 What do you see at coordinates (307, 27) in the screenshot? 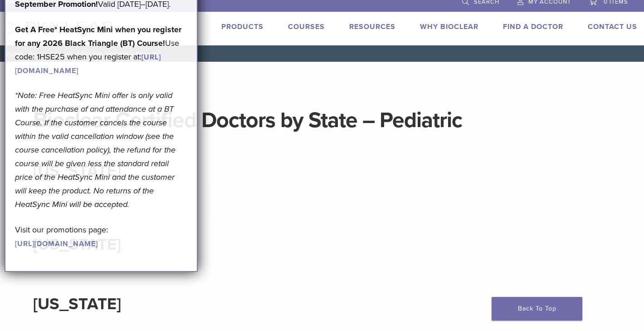
I see `a: Courses` at bounding box center [307, 27].